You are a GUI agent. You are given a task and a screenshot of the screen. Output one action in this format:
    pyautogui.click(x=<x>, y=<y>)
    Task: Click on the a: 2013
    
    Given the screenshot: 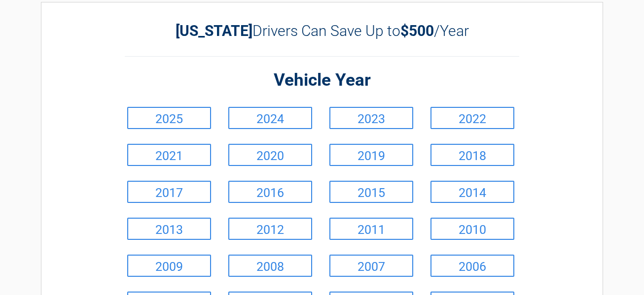 What is the action you would take?
    pyautogui.click(x=169, y=229)
    